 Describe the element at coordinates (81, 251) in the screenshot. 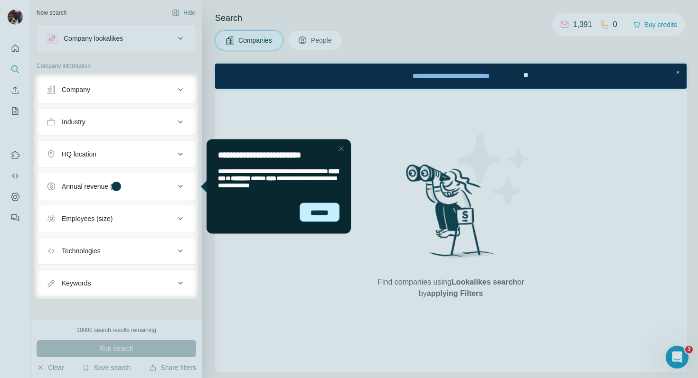

I see `div: Technologies` at that location.